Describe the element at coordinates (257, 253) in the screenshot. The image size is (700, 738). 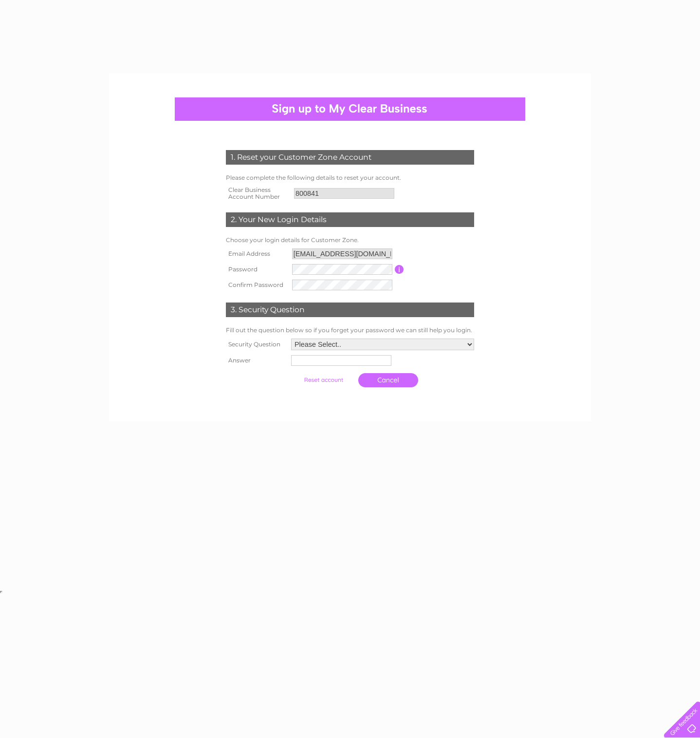
I see `th: Email Address` at that location.